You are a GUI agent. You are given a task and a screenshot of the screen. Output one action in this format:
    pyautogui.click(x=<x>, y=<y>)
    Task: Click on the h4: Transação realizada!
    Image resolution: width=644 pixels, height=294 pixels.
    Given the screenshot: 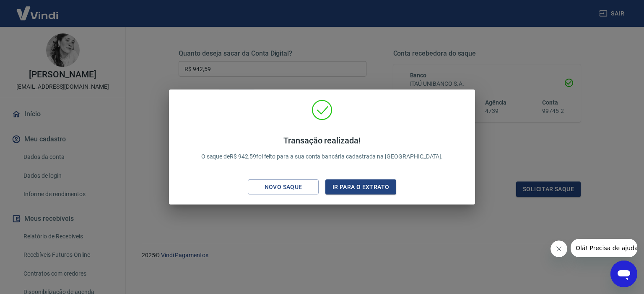 What is the action you would take?
    pyautogui.click(x=322, y=141)
    